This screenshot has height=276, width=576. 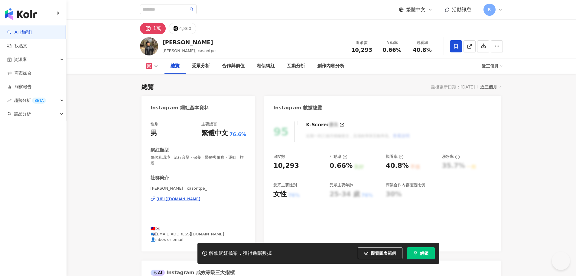 What do you see at coordinates (215, 133) in the screenshot?
I see `div: 繁體中文` at bounding box center [215, 133].